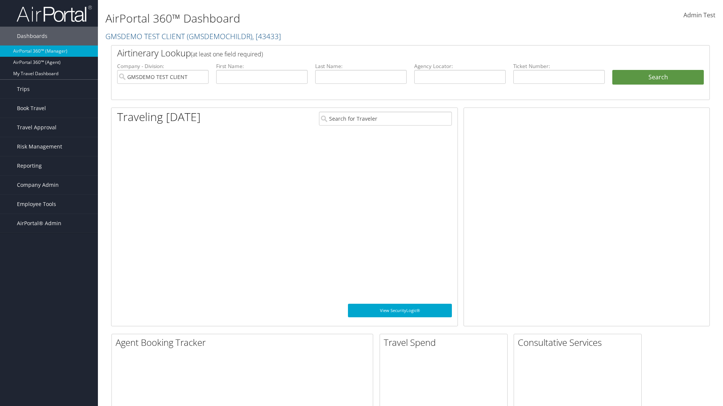 This screenshot has width=723, height=406. What do you see at coordinates (219, 36) in the screenshot?
I see `span: ( GMSDEMOCHILDR )` at bounding box center [219, 36].